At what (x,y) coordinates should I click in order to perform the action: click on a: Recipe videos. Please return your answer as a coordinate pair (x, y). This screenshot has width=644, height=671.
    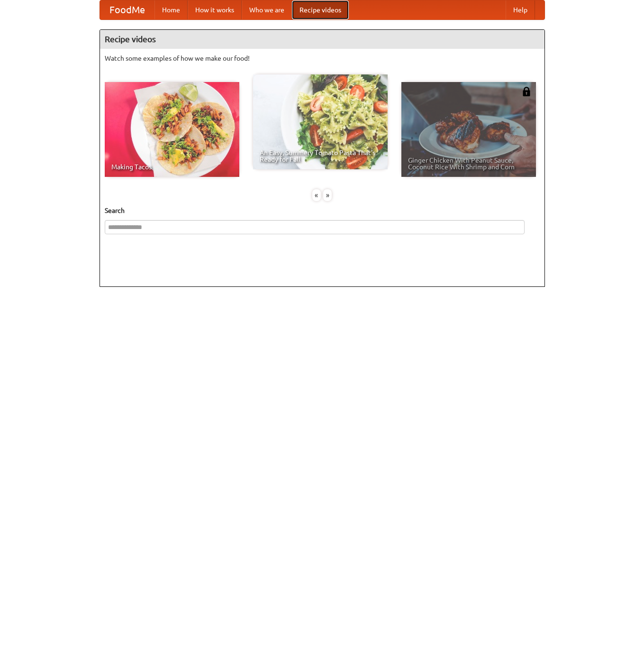
    Looking at the image, I should click on (320, 10).